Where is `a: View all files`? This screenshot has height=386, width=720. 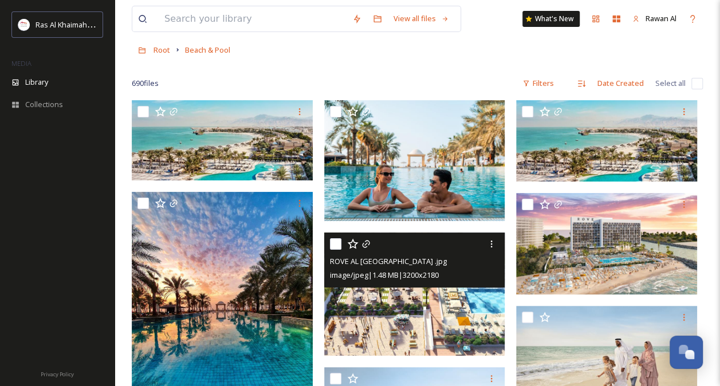 a: View all files is located at coordinates (421, 18).